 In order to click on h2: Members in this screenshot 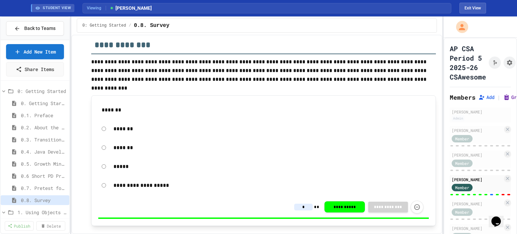, I will do `click(463, 97)`.